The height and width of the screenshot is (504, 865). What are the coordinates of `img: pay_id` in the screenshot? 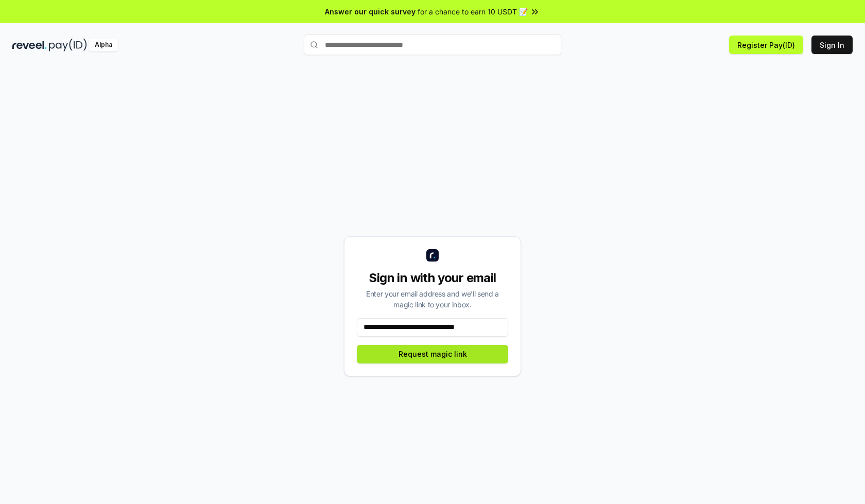 It's located at (68, 45).